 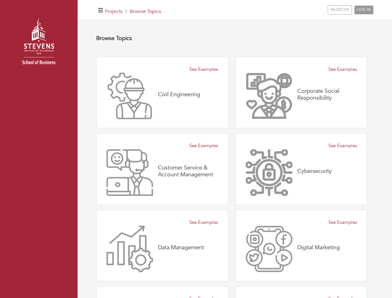 What do you see at coordinates (327, 94) in the screenshot?
I see `h4: Corporate Social Responsibility` at bounding box center [327, 94].